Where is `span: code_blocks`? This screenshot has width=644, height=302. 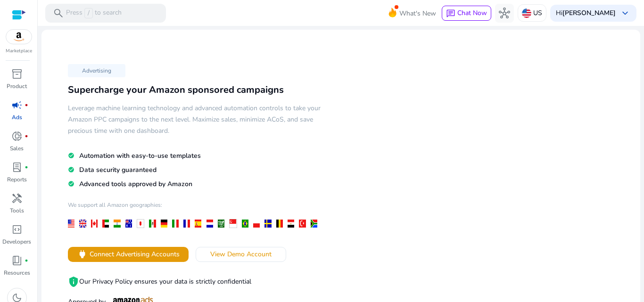
span: code_blocks is located at coordinates (17, 230).